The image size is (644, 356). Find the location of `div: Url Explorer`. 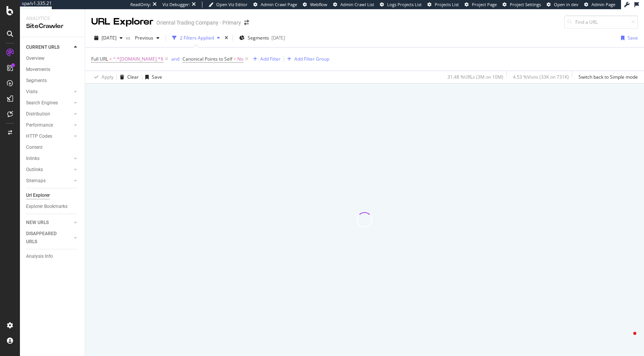

div: Url Explorer is located at coordinates (38, 195).